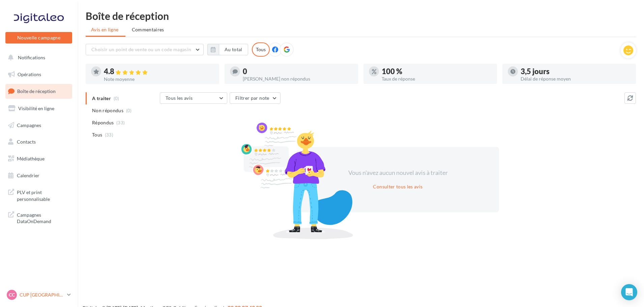 The height and width of the screenshot is (307, 644). What do you see at coordinates (298, 71) in the screenshot?
I see `div: 0` at bounding box center [298, 71].